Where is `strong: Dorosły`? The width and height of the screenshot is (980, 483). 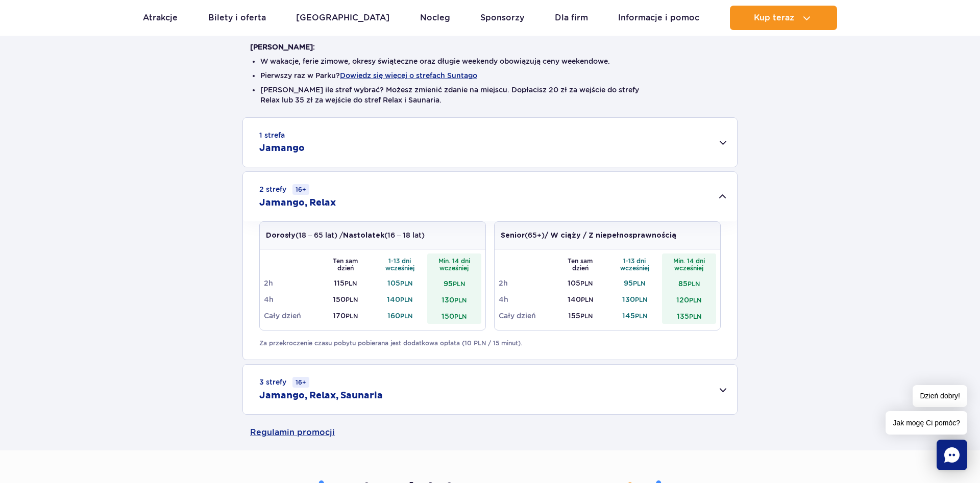 strong: Dorosły is located at coordinates (280, 236).